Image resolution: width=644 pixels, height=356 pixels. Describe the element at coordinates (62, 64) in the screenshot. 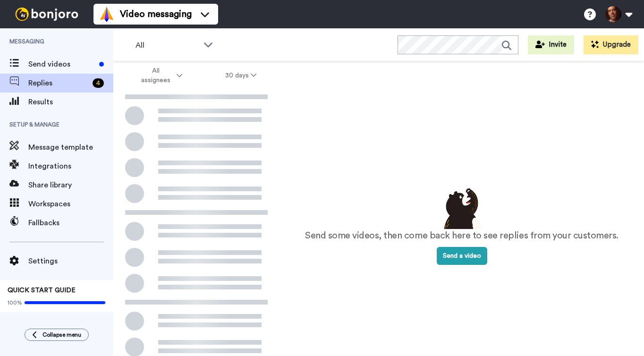

I see `span: Send videos` at that location.